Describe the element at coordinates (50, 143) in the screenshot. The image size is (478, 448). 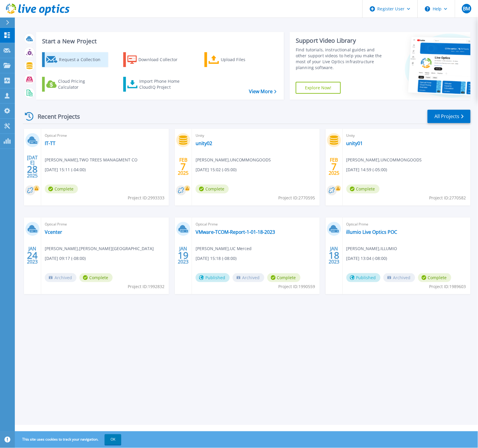
I see `a: IT-TT` at that location.